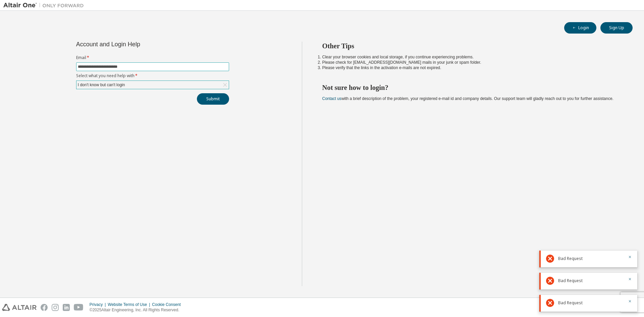 This screenshot has height=317, width=644. Describe the element at coordinates (213, 99) in the screenshot. I see `button: Submit` at that location.